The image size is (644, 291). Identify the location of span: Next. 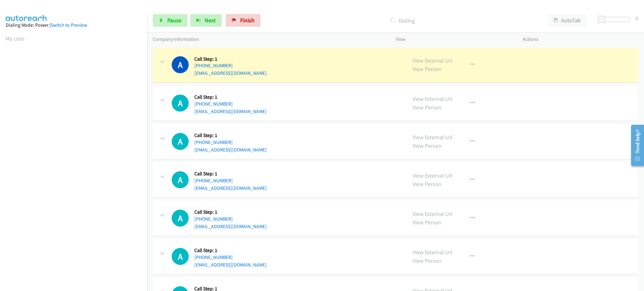
(210, 20).